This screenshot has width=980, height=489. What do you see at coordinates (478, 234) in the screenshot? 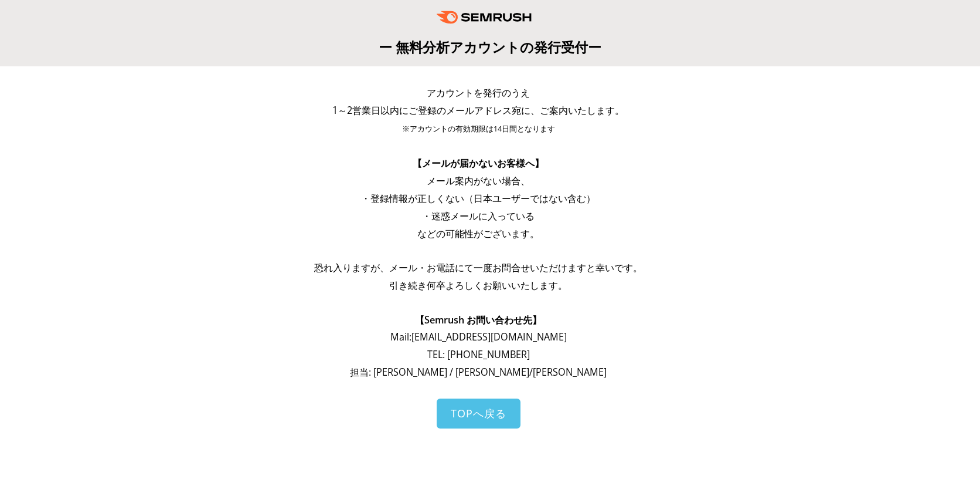
I see `span: などの可能性がございます。` at bounding box center [478, 234].